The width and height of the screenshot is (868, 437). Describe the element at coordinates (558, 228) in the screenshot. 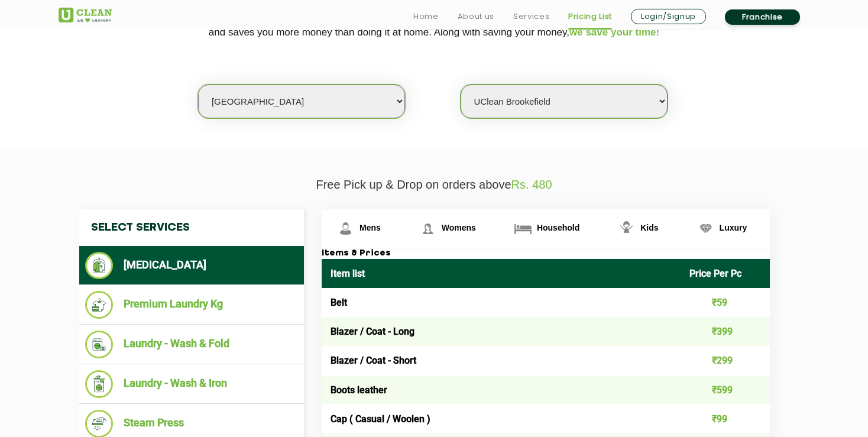

I see `span: Household` at that location.